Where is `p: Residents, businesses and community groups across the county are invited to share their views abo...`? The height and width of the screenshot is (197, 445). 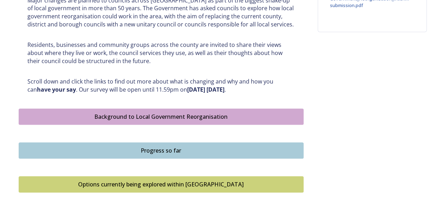 p: Residents, businesses and community groups across the county are invited to share their views abo... is located at coordinates (161, 53).